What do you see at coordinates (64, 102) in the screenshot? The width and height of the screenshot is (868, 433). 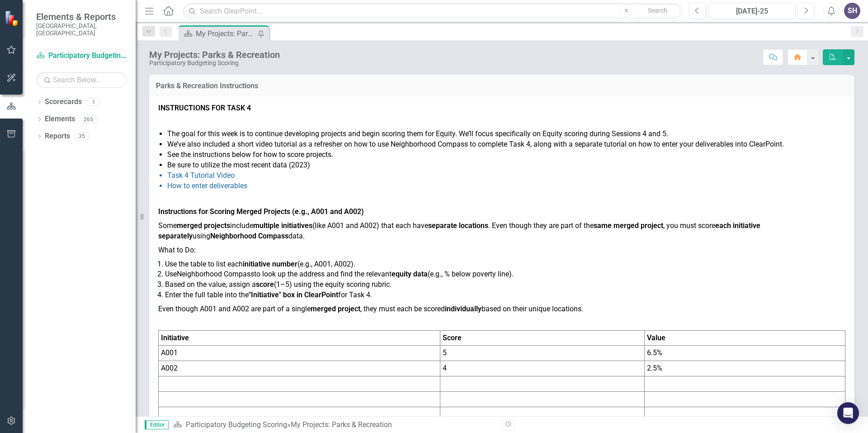 I see `a: Scorecards` at bounding box center [64, 102].